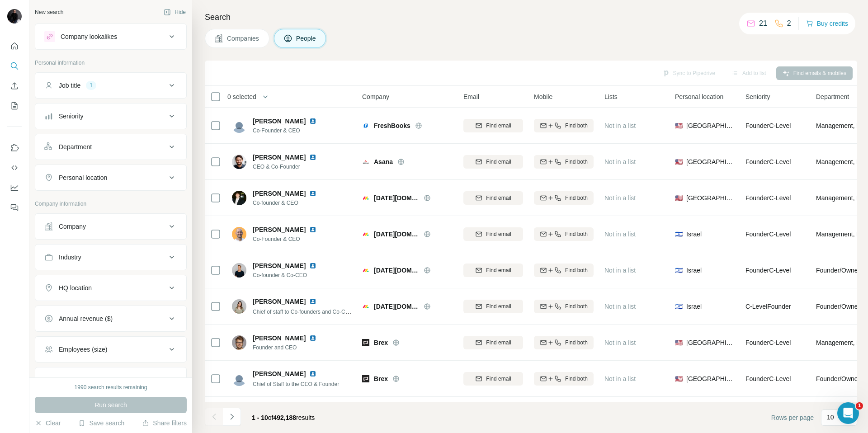  What do you see at coordinates (793, 418) in the screenshot?
I see `span: Rows per page` at bounding box center [793, 418].